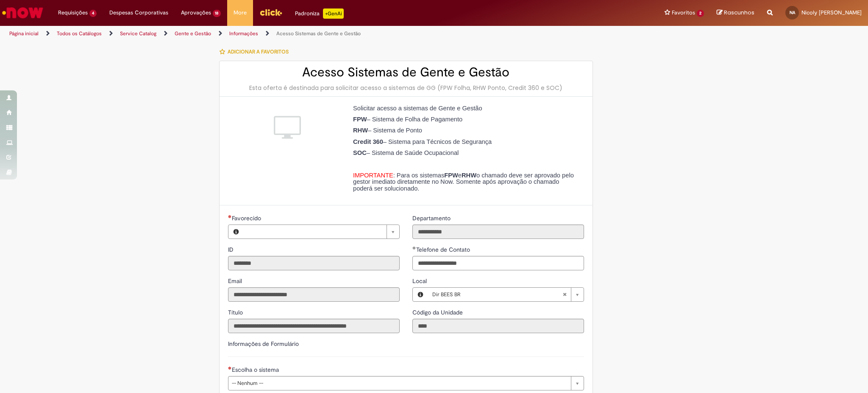  Describe the element at coordinates (240, 13) in the screenshot. I see `span: More` at that location.